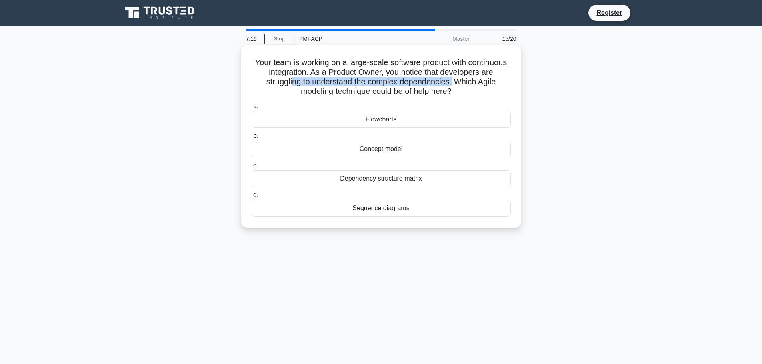 This screenshot has height=364, width=762. What do you see at coordinates (381, 77) in the screenshot?
I see `h5: Your team is working on a large-scale software product with continuous integration. As a Product ...` at bounding box center [381, 77].